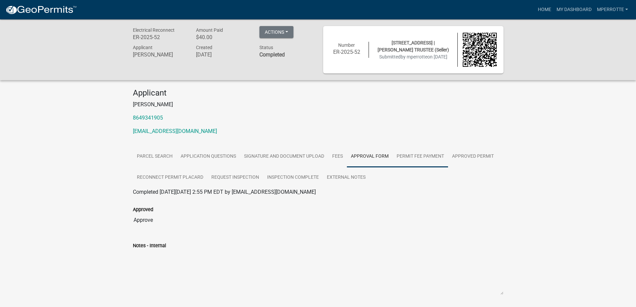 The width and height of the screenshot is (636, 307). I want to click on a: 8649341905, so click(148, 118).